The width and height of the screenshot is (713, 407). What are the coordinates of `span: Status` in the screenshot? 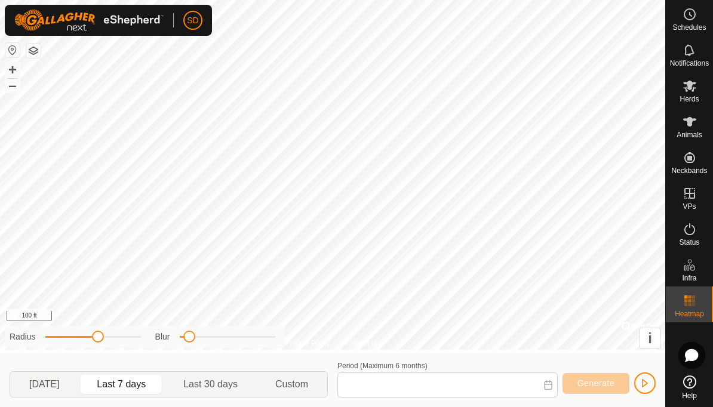 It's located at (689, 242).